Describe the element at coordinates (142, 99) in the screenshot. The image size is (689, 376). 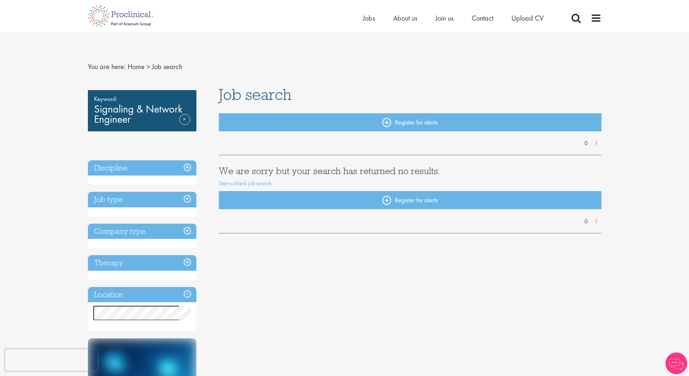
I see `span: Keyword:` at that location.